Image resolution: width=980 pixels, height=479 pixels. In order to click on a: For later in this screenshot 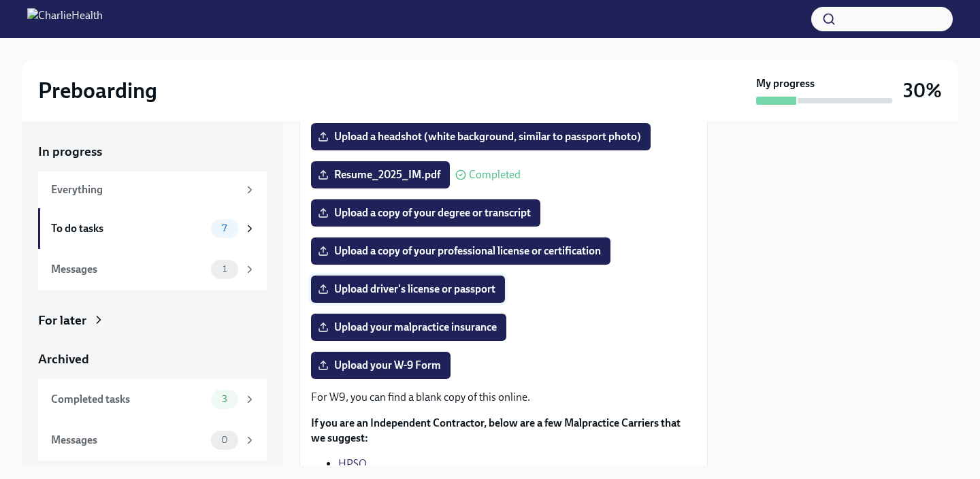, I will do `click(152, 321)`.